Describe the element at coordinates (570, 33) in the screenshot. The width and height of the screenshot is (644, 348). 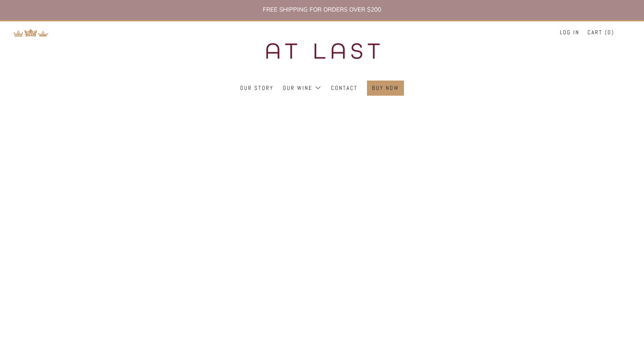
I see `a: Log in` at that location.